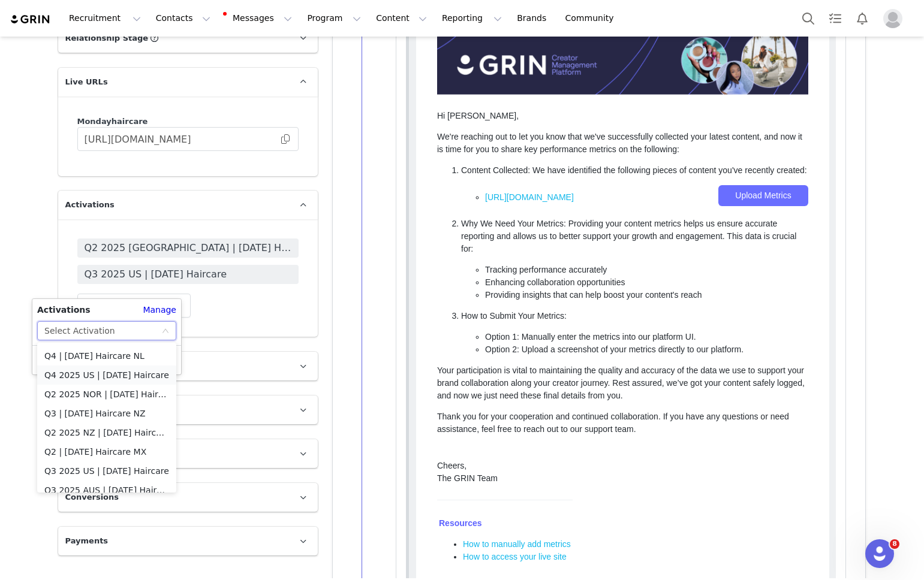 The image size is (924, 580). What do you see at coordinates (895, 19) in the screenshot?
I see `button: Profile` at bounding box center [895, 19].